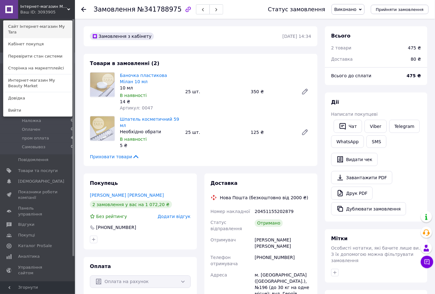  I want to click on a: Шпатель косметичний 59 мл, so click(150, 122).